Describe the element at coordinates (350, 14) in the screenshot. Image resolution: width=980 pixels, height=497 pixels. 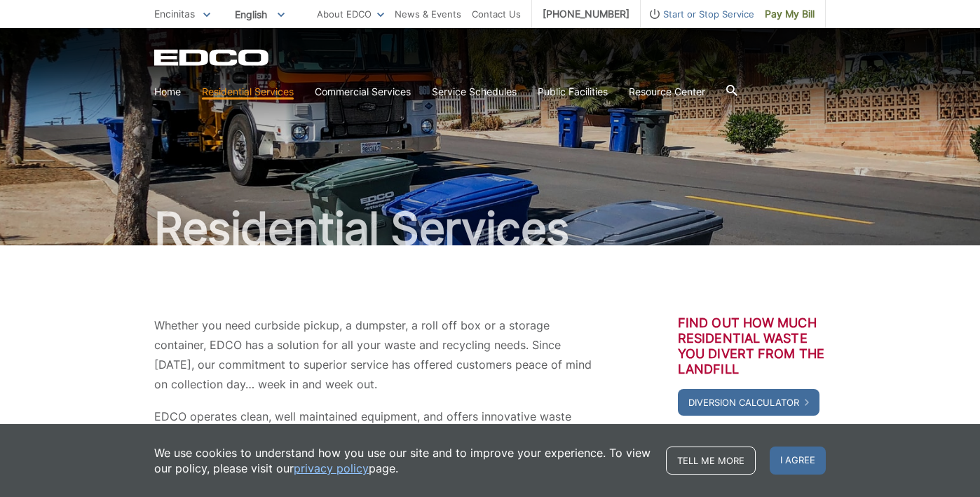
I see `a: About EDCO` at that location.